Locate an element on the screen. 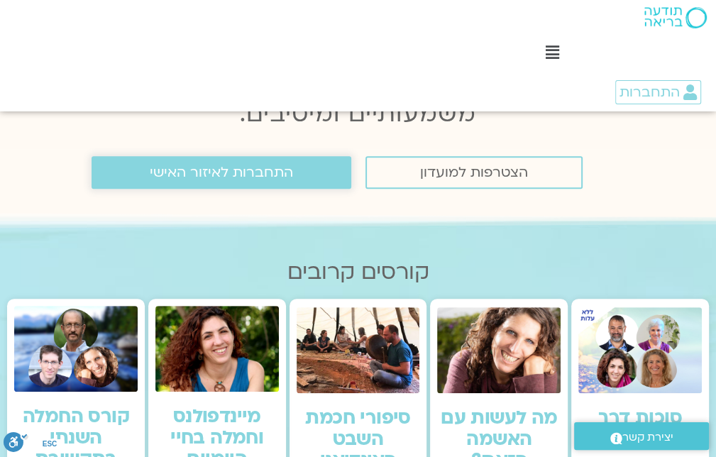  img: תודעה בריאה is located at coordinates (676, 18).